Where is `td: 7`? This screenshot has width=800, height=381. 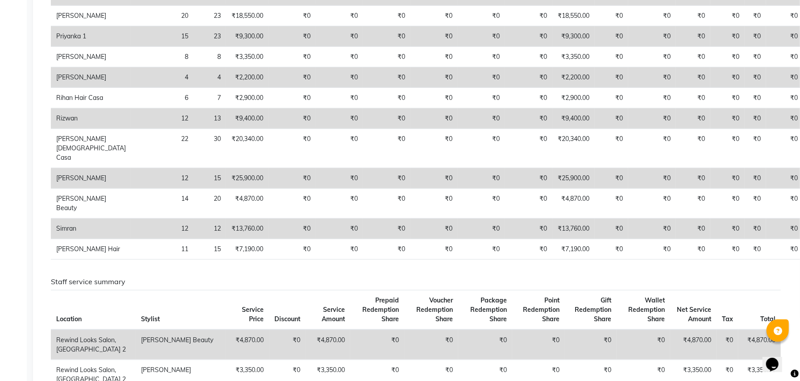
td: 7 is located at coordinates (210, 98).